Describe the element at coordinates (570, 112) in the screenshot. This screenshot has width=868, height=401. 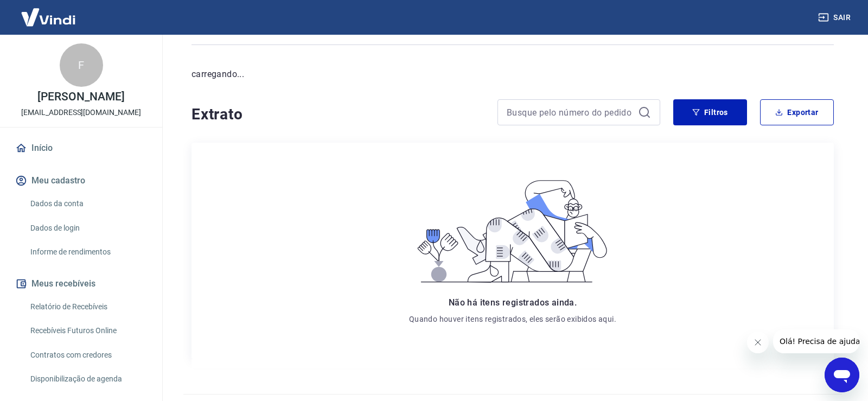
I see `input: Busque pelo número do pedido` at that location.